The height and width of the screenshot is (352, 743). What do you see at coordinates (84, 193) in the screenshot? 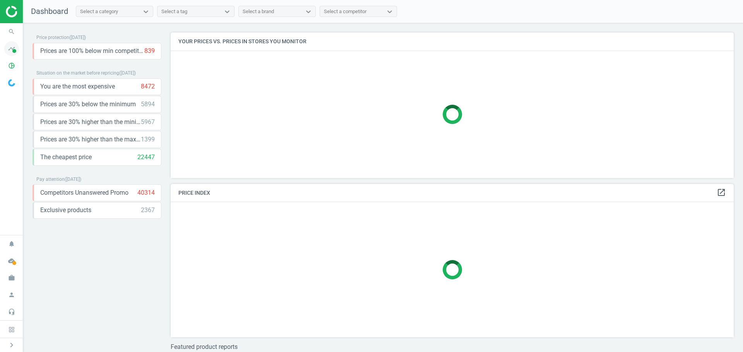
I see `span: Competitors Unanswered Promo` at bounding box center [84, 193].